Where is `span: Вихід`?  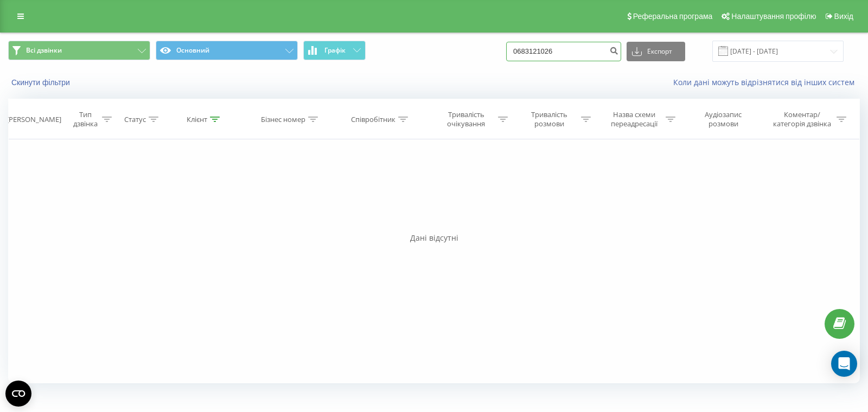
span: Вихід is located at coordinates (844, 17).